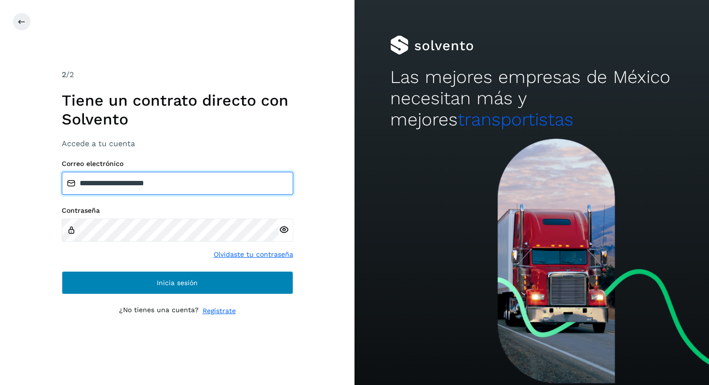  Describe the element at coordinates (178, 110) in the screenshot. I see `h1: Tiene un contrato directo con Solvento` at that location.